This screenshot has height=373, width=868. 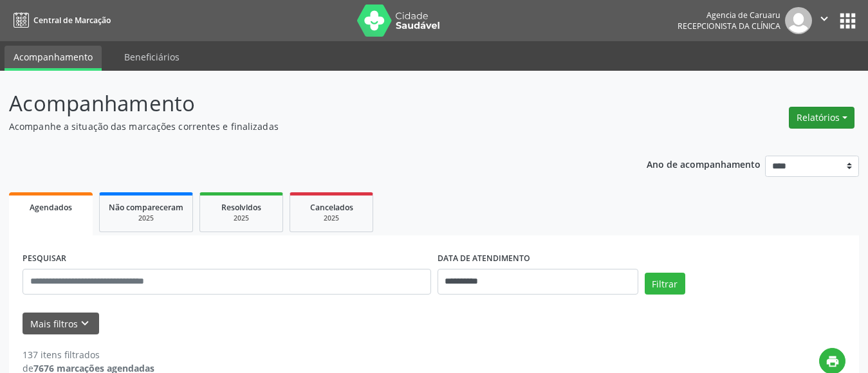 What do you see at coordinates (241, 207) in the screenshot?
I see `span: Resolvidos` at bounding box center [241, 207].